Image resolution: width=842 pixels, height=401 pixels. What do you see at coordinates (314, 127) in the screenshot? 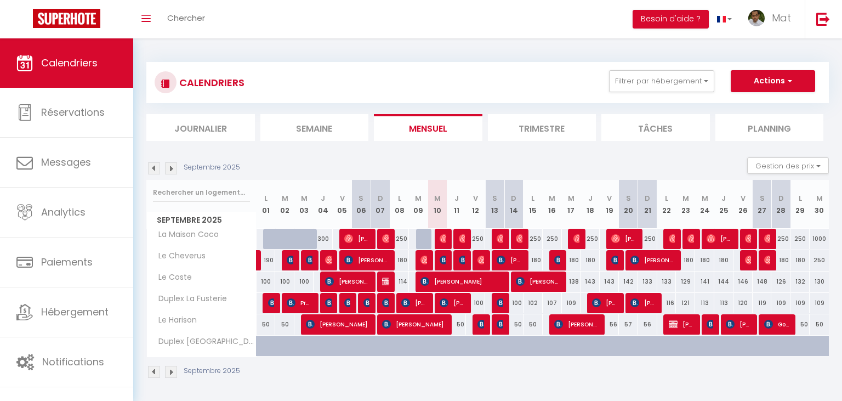
I see `li: Semaine` at bounding box center [314, 127].